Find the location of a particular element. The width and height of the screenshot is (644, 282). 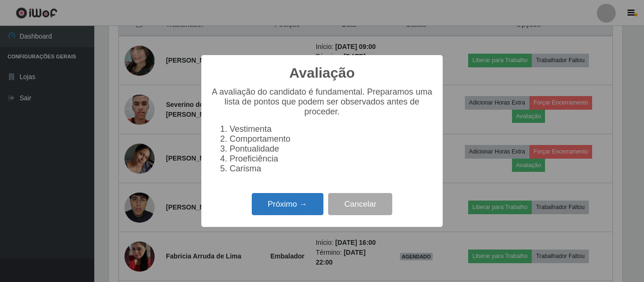

p: A avaliação do candidato é fundamental. Preparamos uma lista de pontos que podem ser observados a... is located at coordinates (322, 102).